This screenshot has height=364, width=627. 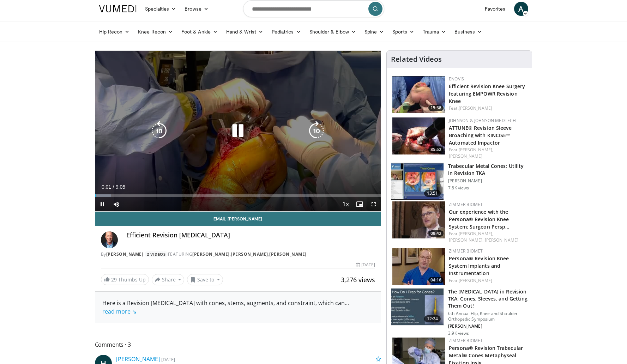 I want to click on button: Enable picture-in-picture mode, so click(x=359, y=204).